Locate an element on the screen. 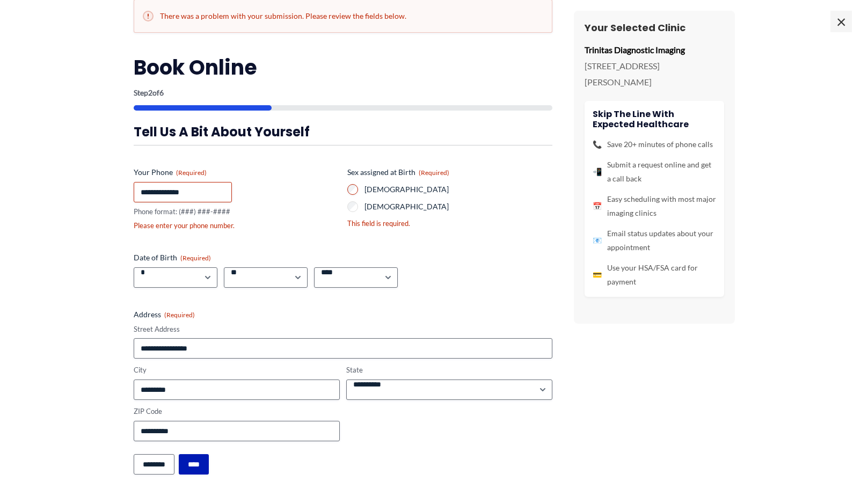  label: Street Address is located at coordinates (343, 329).